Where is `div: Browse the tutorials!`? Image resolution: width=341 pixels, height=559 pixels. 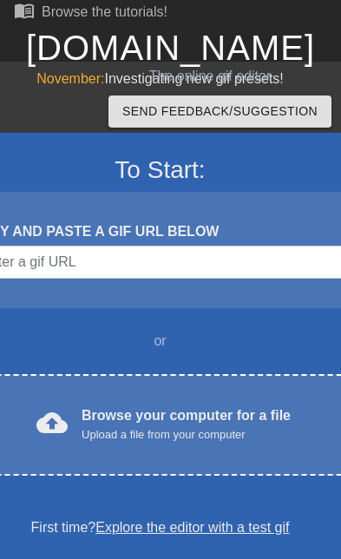 div: Browse the tutorials! is located at coordinates (104, 11).